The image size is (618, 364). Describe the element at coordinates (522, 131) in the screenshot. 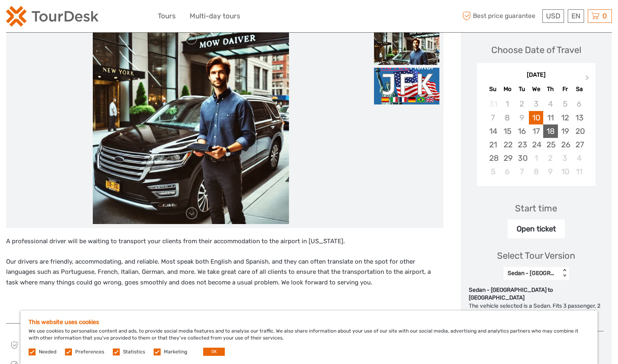

I see `div: Choose Tuesday, September 16th, 2025` at that location.